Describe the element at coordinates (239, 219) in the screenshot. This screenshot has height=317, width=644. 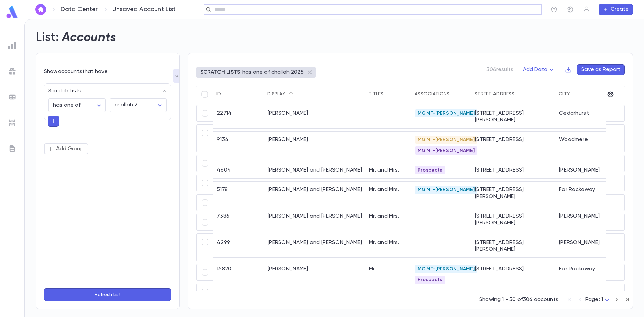
I see `div: 7386` at that location.